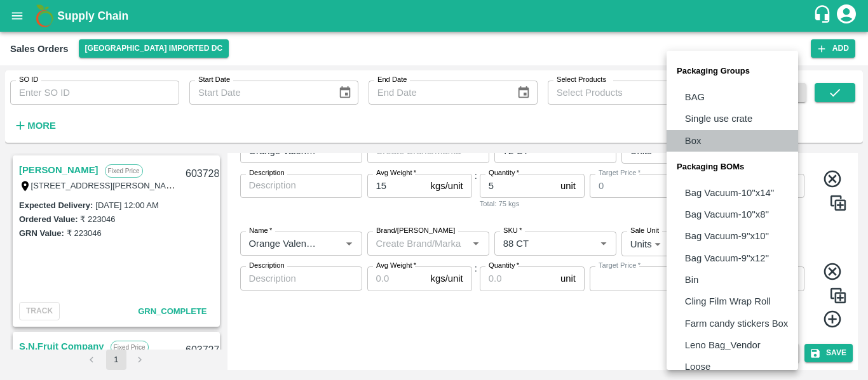  I want to click on p: Cling Film Wrap Roll, so click(728, 302).